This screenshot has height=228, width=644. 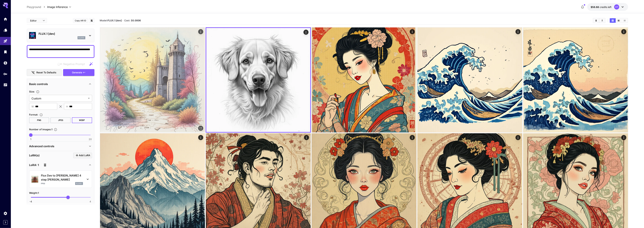 What do you see at coordinates (6, 85) in the screenshot?
I see `div: Usage` at bounding box center [6, 85].